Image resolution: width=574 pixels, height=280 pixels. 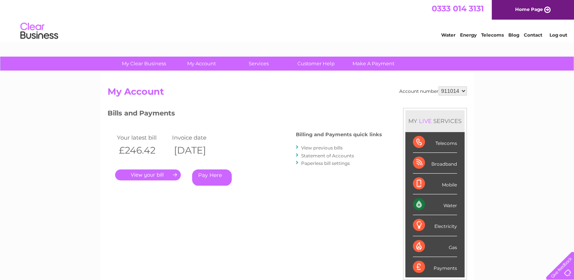 What do you see at coordinates (327, 155) in the screenshot?
I see `a: Statement of Accounts` at bounding box center [327, 155].